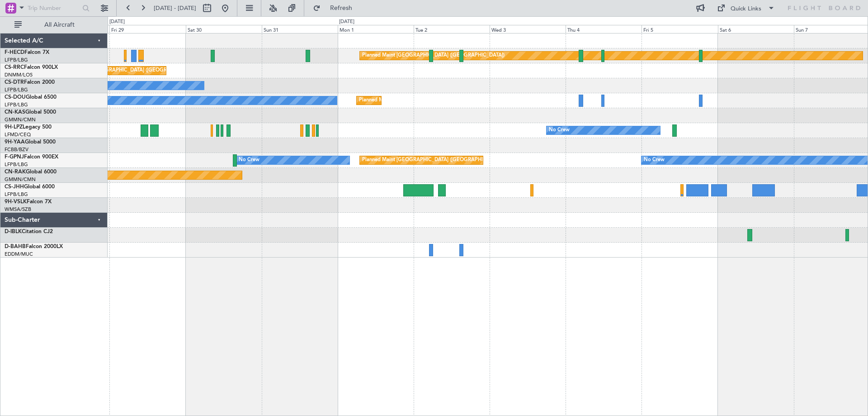 This screenshot has width=868, height=416. Describe the element at coordinates (54, 25) in the screenshot. I see `button: All Aircraft` at that location.